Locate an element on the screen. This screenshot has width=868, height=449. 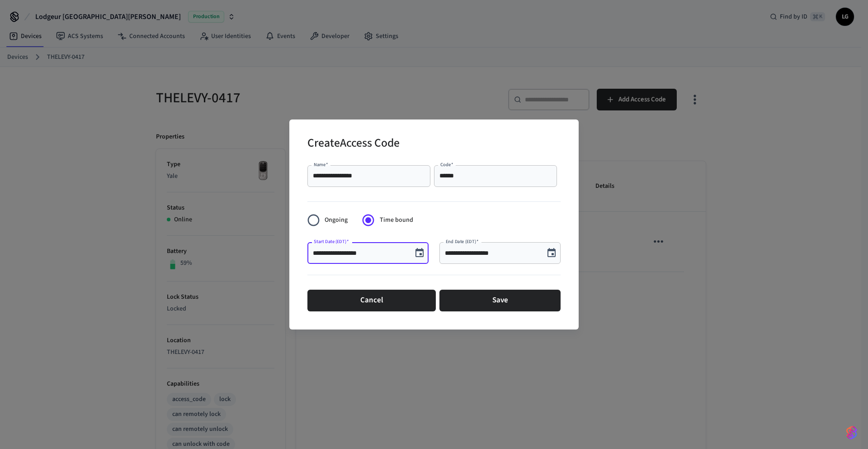
button: Save is located at coordinates (500, 300).